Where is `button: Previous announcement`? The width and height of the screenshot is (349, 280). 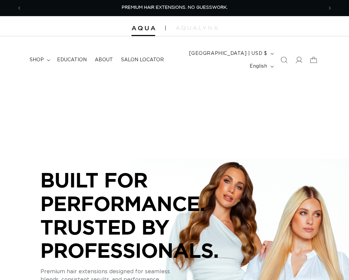 button: Previous announcement is located at coordinates (19, 8).